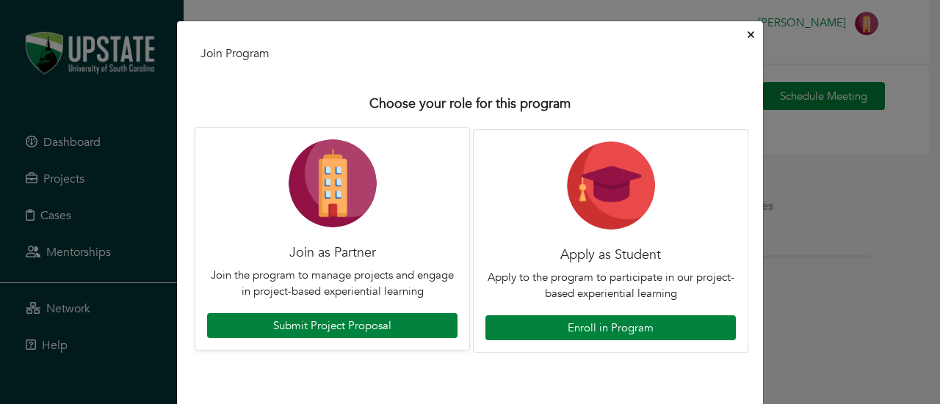  I want to click on p: Join the program to manage projects and engage in project-based experiential learning, so click(332, 283).